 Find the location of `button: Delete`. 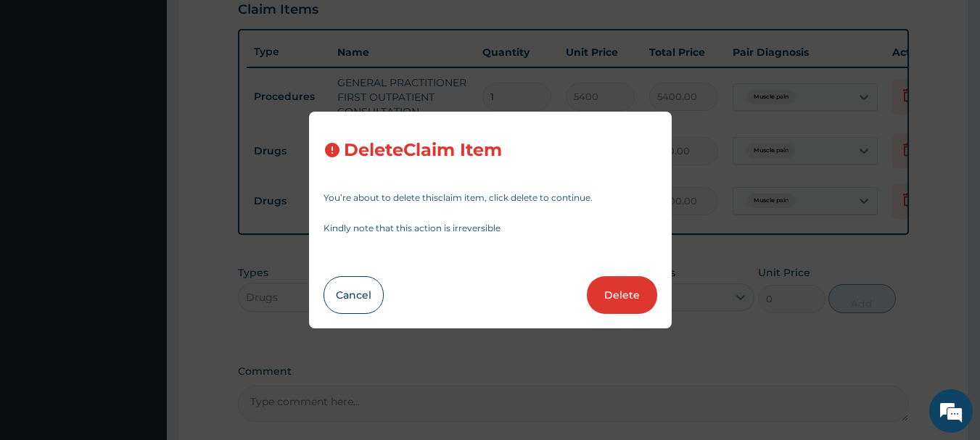

button: Delete is located at coordinates (621, 295).